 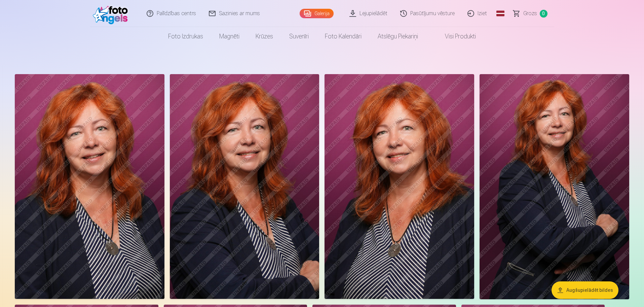 I want to click on a: Foto izdrukas, so click(x=186, y=36).